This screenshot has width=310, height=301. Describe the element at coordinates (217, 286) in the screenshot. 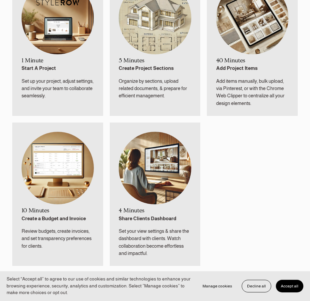

I see `span: Manage cookies` at that location.